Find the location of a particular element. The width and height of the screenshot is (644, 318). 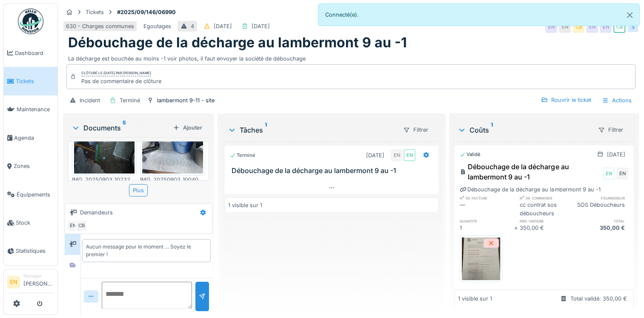

span: Agenda is located at coordinates (34, 138).